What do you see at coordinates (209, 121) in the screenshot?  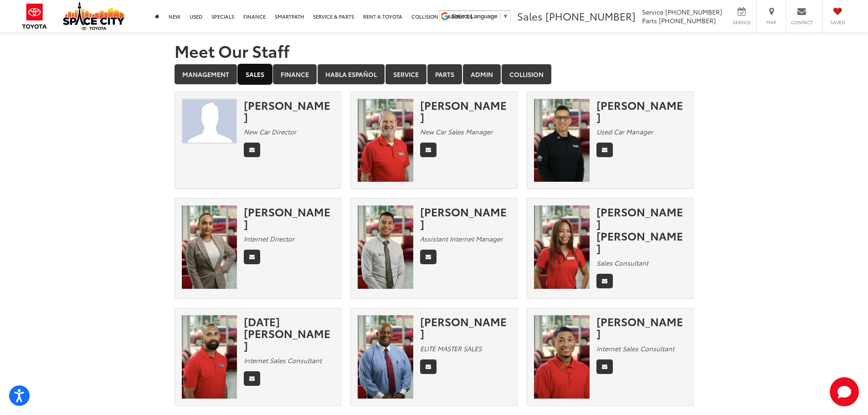 I see `img: JAMES TAYLOR` at bounding box center [209, 121].